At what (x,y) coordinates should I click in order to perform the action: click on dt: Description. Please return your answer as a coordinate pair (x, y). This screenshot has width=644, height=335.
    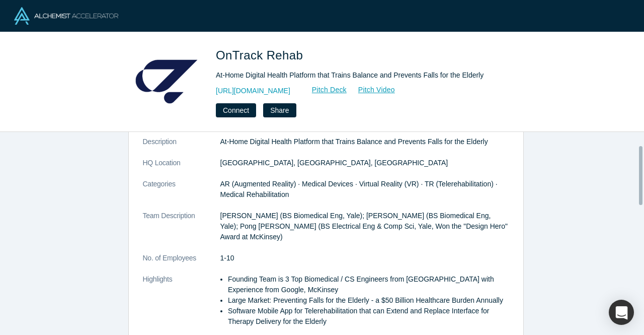
    Looking at the image, I should click on (182, 147).